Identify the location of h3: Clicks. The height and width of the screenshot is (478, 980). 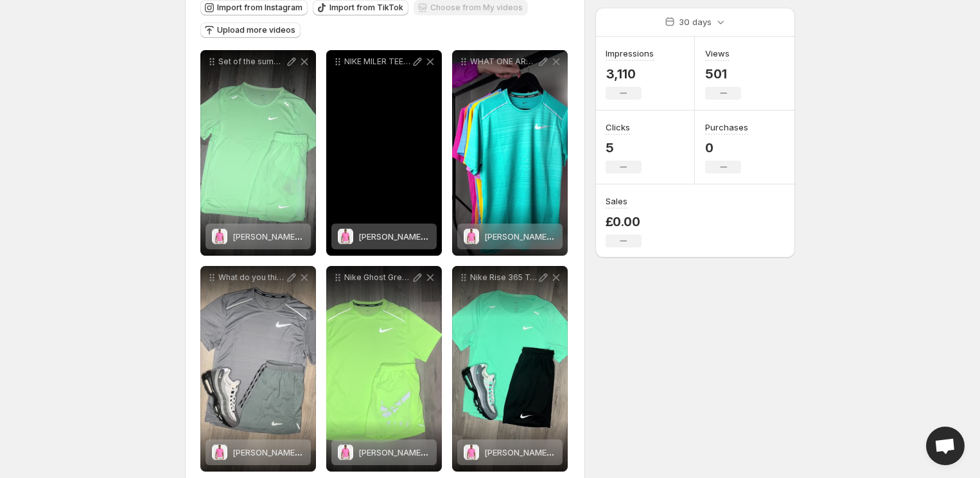
(618, 127).